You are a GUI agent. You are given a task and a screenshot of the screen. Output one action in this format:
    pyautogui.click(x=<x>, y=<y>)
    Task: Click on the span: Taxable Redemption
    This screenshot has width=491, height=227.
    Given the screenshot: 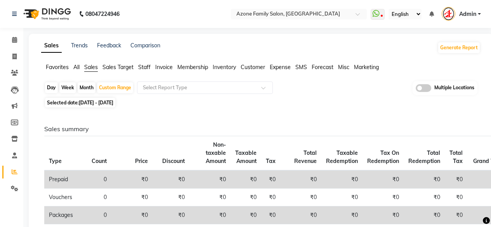 What is the action you would take?
    pyautogui.click(x=342, y=157)
    